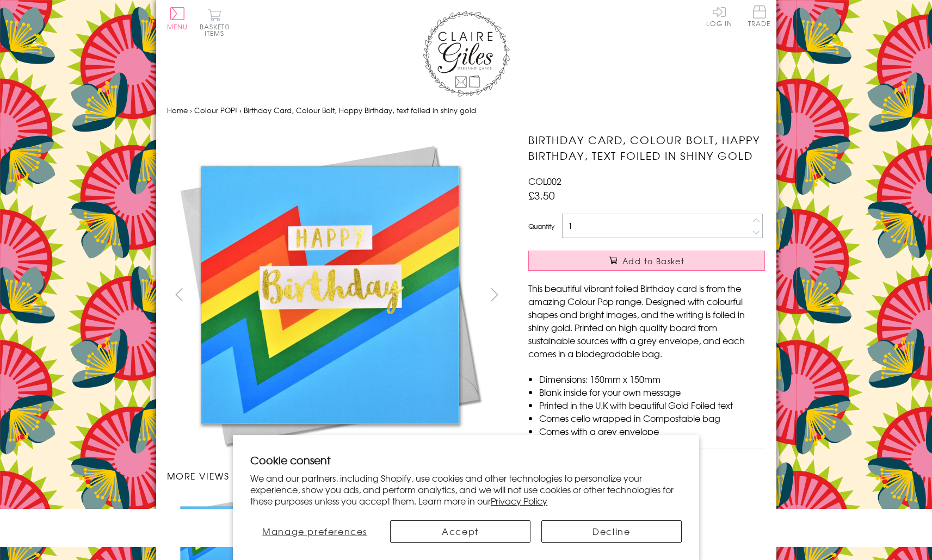  I want to click on span: £3.50, so click(541, 196).